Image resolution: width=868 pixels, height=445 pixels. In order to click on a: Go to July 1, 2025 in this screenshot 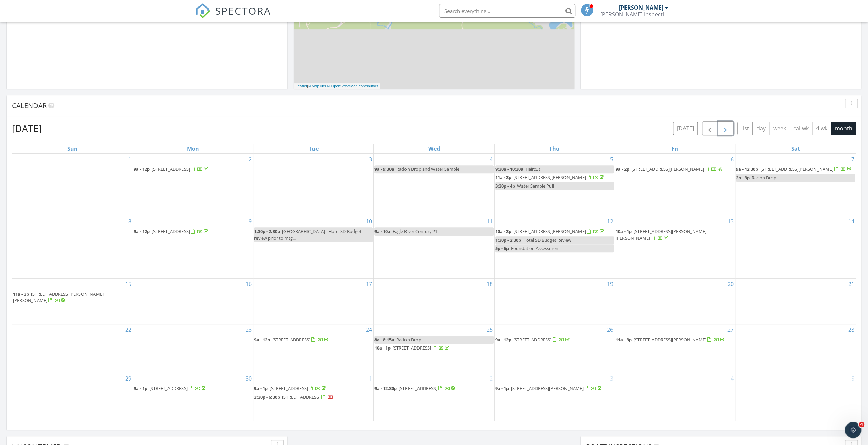, I will do `click(370, 379)`.